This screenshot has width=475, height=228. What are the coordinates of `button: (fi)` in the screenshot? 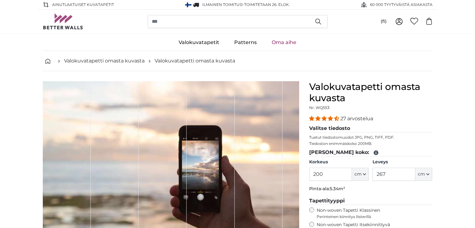 It's located at (383, 22).